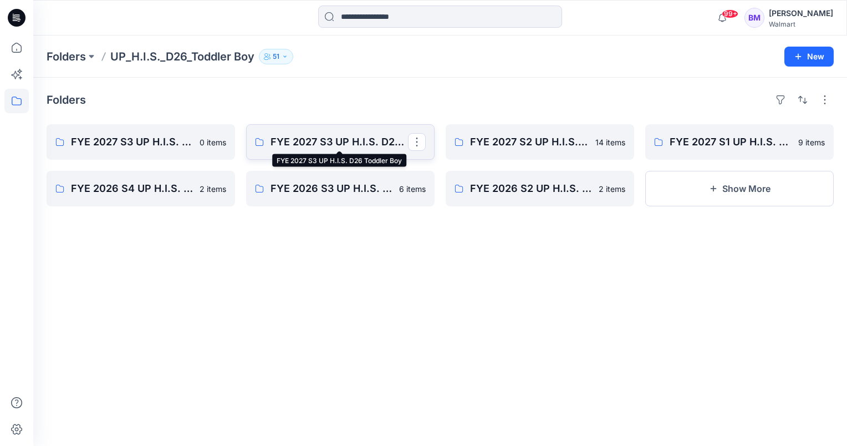  I want to click on p: FYE 2026 S4 UP H.I.S. D26 Toddler Boy, so click(132, 188).